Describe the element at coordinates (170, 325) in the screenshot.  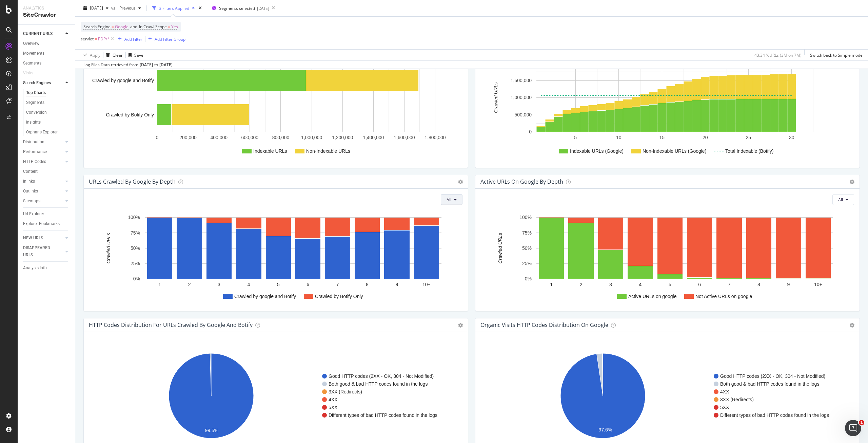
I see `h4: HTTP Codes Distribution For URLs Crawled by google and Botify` at that location.